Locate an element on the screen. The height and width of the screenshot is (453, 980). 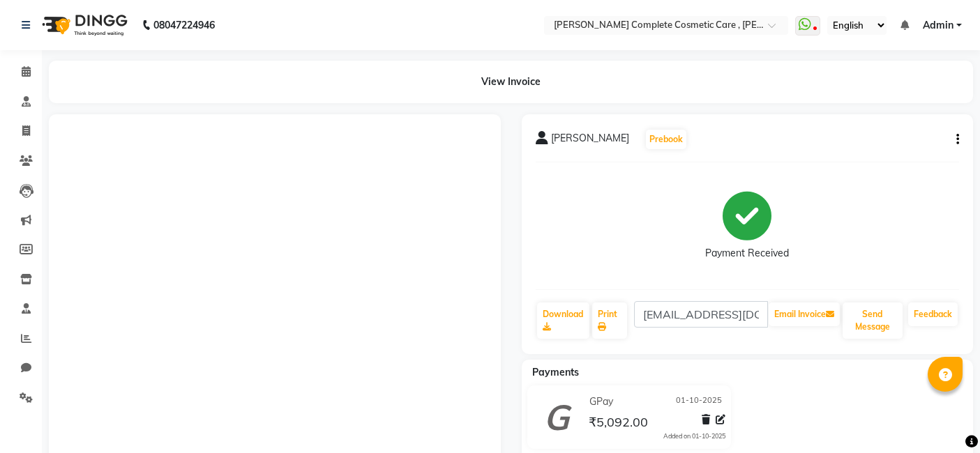
img: logo is located at coordinates (83, 25).